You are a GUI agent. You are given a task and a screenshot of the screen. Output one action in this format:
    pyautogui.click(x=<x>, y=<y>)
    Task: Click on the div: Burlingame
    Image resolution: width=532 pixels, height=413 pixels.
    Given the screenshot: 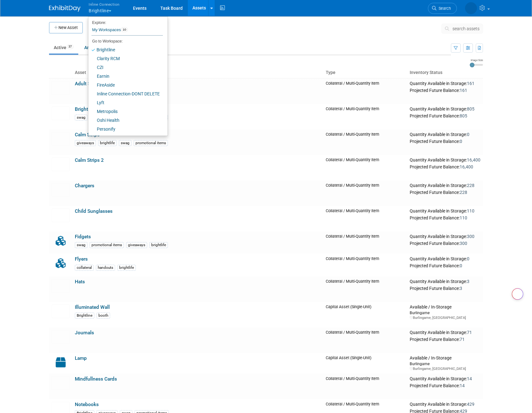 What is the action you would take?
    pyautogui.click(x=445, y=313)
    